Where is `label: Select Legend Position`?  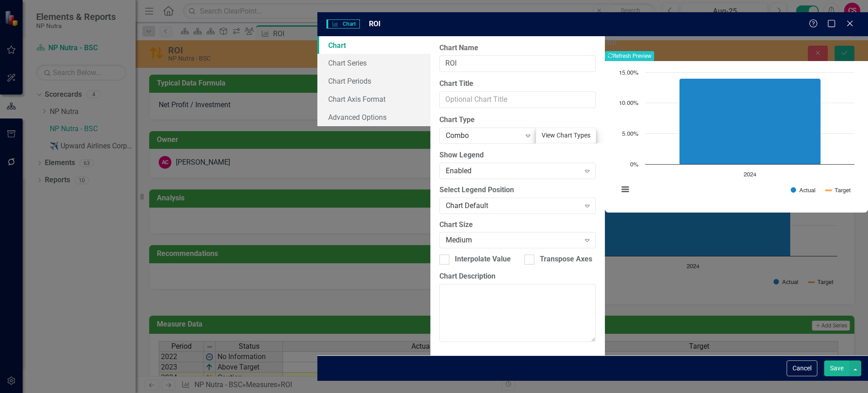 label: Select Legend Position is located at coordinates (517, 190).